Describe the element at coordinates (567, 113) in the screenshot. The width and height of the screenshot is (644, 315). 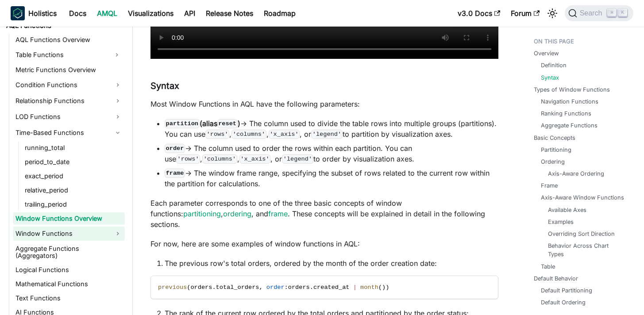
I see `a: Ranking Functions` at that location.